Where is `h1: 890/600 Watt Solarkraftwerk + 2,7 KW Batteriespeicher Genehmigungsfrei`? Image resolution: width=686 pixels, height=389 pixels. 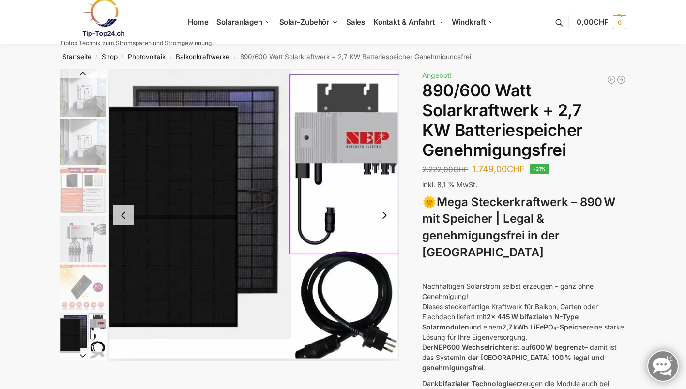
h1: 890/600 Watt Solarkraftwerk + 2,7 KW Batteriespeicher Genehmigungsfrei is located at coordinates (523, 120).